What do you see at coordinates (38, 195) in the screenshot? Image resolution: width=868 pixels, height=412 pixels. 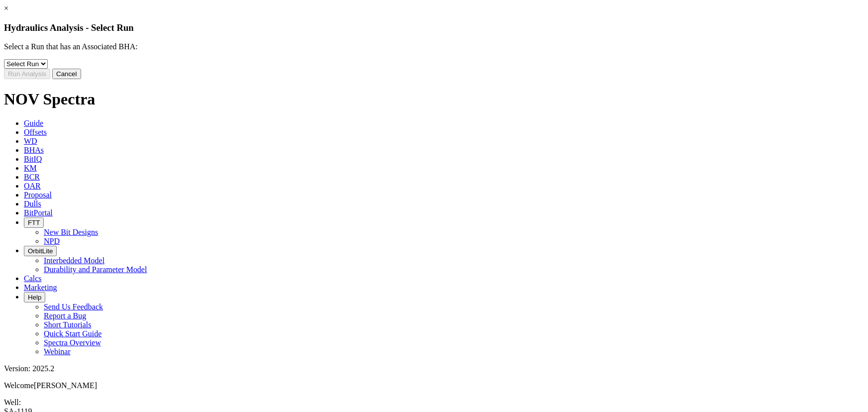 I see `span: Proposal` at bounding box center [38, 195].